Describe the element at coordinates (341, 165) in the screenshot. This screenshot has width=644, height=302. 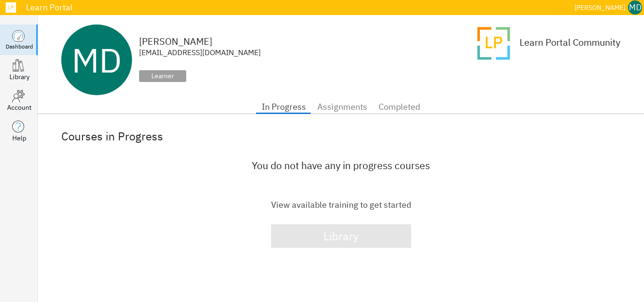
I see `div: You do not have any in progress courses` at that location.